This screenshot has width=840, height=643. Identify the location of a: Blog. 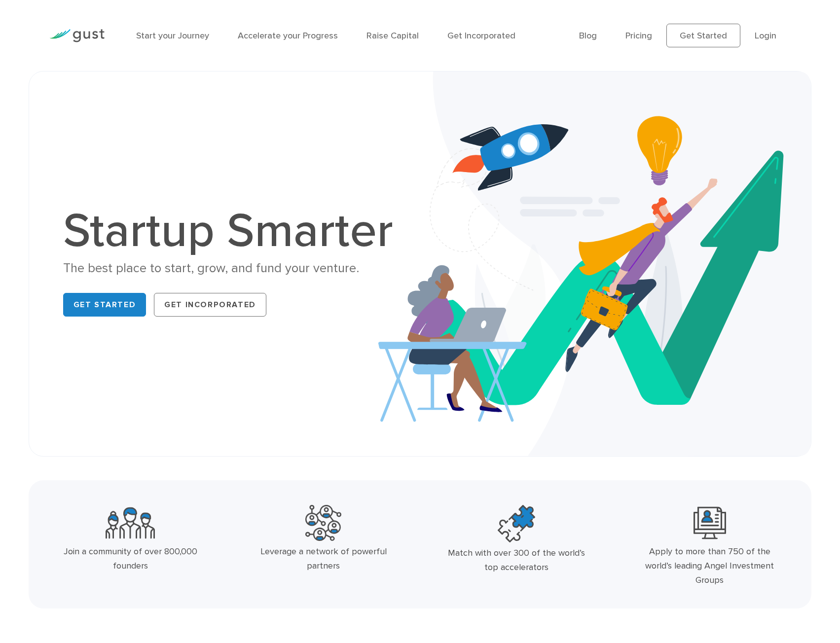
(588, 36).